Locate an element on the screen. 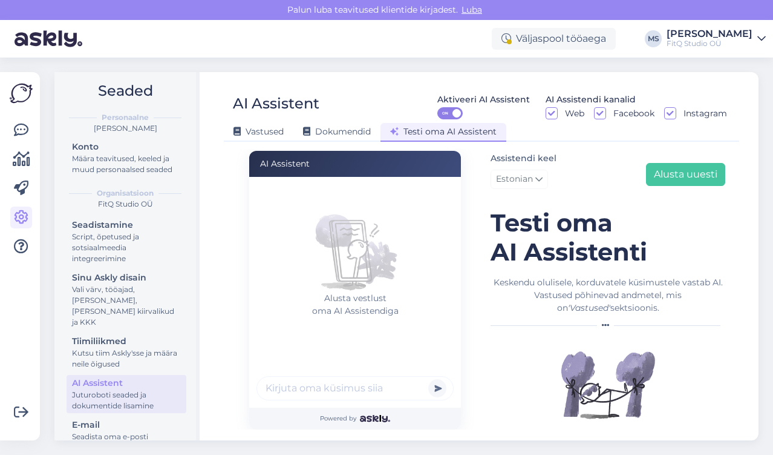  h1: Testi oma AI Assistenti is located at coordinates (608, 237).